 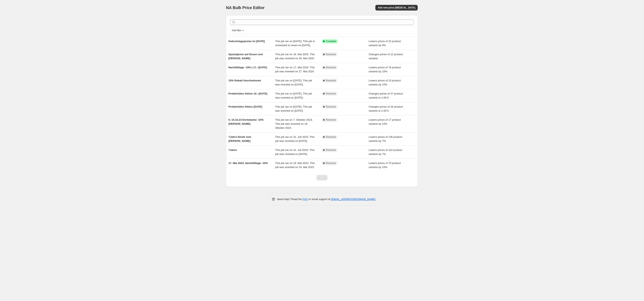 What do you see at coordinates (331, 41) in the screenshot?
I see `span: Complete` at bounding box center [331, 41].